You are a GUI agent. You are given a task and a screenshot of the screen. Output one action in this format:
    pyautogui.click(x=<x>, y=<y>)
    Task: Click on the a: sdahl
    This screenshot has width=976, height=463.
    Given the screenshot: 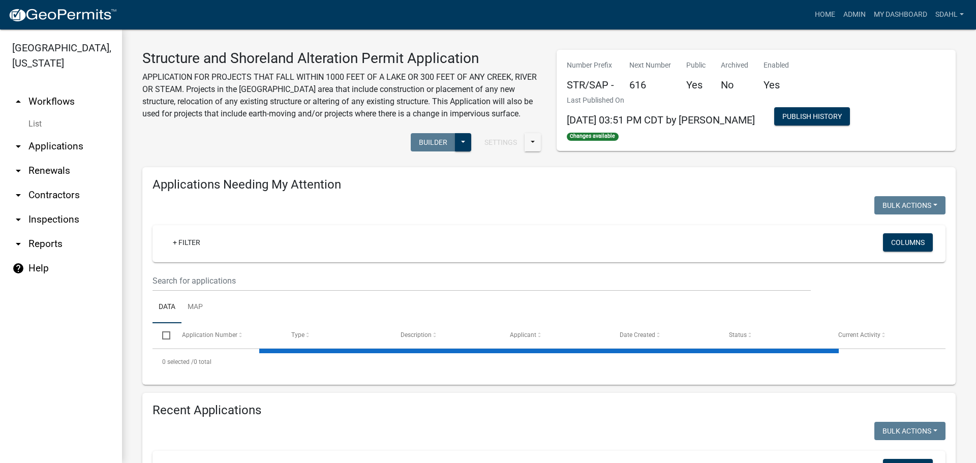 What is the action you would take?
    pyautogui.click(x=949, y=15)
    